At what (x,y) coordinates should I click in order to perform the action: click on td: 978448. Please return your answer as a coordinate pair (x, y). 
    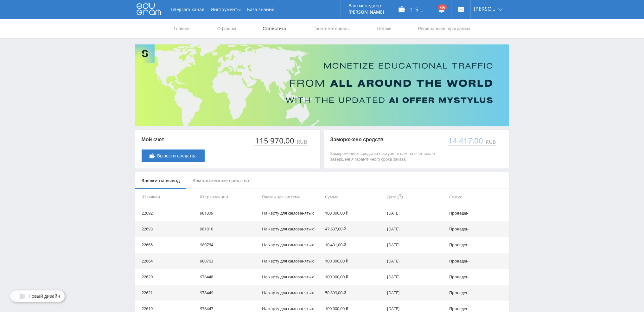
    Looking at the image, I should click on (229, 277).